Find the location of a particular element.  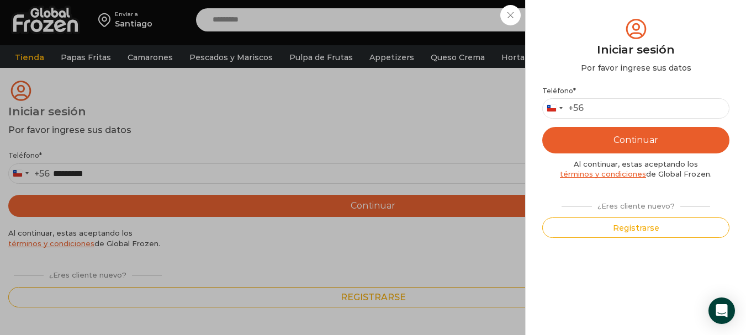

a: términos y condiciones is located at coordinates (603, 174).